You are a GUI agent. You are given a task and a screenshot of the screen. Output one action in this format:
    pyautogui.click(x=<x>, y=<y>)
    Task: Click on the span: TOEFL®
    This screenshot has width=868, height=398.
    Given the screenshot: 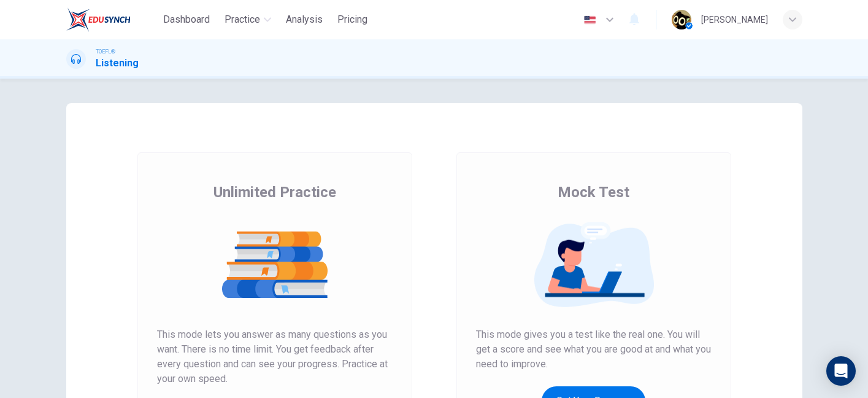 What is the action you would take?
    pyautogui.click(x=106, y=52)
    